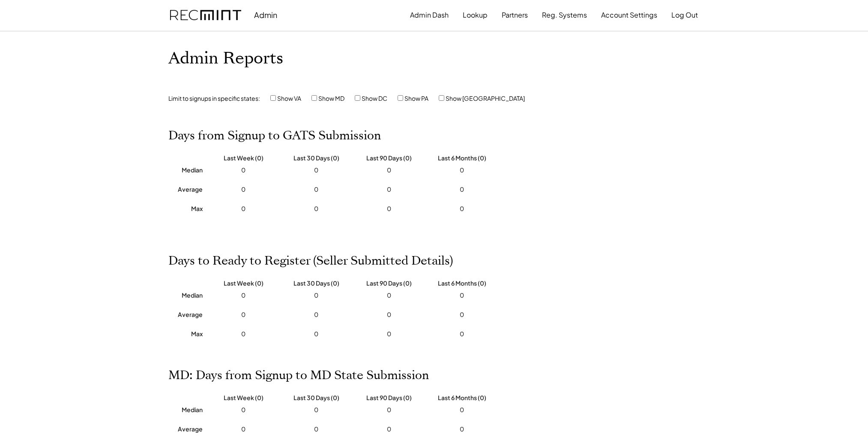 This screenshot has width=868, height=443. What do you see at coordinates (266, 15) in the screenshot?
I see `div: Admin` at bounding box center [266, 15].